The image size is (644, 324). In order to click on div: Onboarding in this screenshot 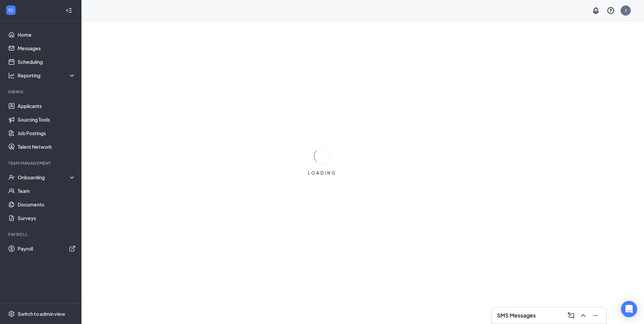, I will do `click(44, 177)`.